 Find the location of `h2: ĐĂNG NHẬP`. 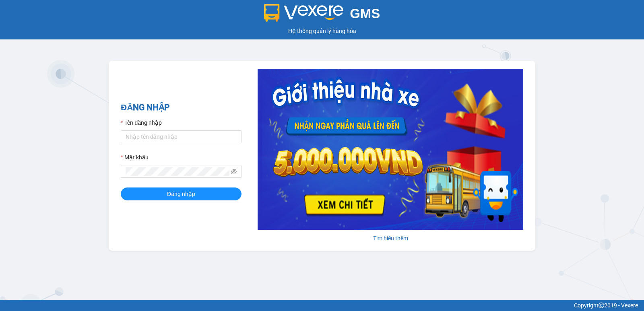

h2: ĐĂNG NHẬP is located at coordinates (181, 107).